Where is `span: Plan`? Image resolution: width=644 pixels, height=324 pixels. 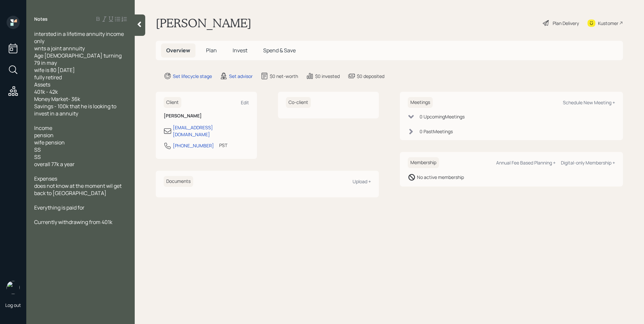
span: Plan is located at coordinates (212, 50).